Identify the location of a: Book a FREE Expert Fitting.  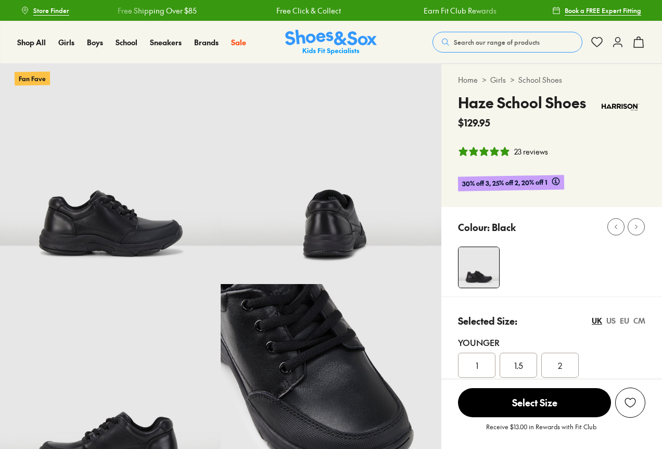
(597, 10).